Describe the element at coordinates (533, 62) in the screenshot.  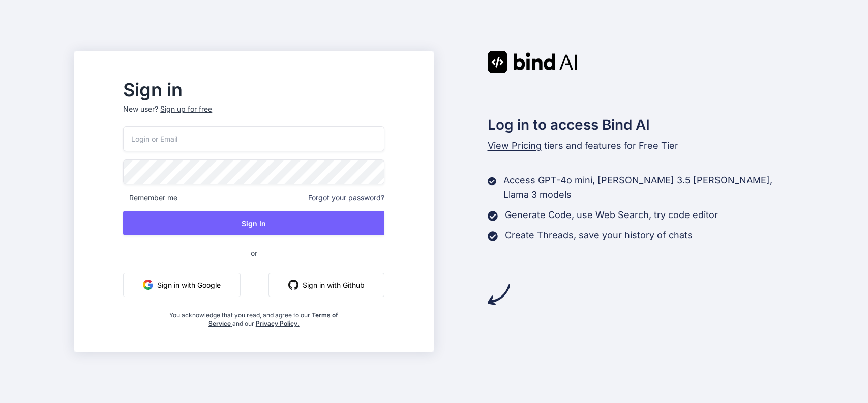
I see `img: Bind AI logo` at that location.